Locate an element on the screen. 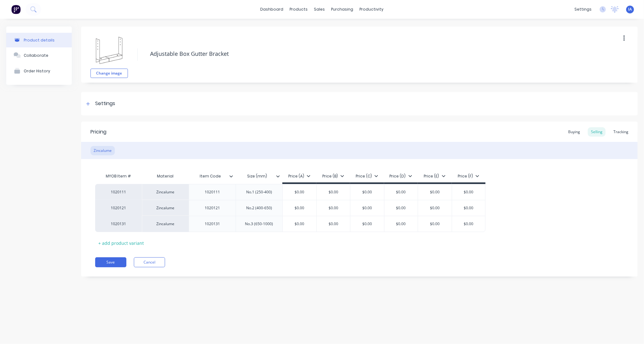 The image size is (644, 344). span: IA is located at coordinates (630, 9).